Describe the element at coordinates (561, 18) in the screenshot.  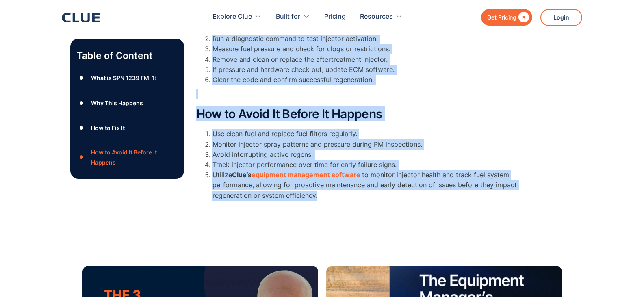
I see `a: Login` at that location.